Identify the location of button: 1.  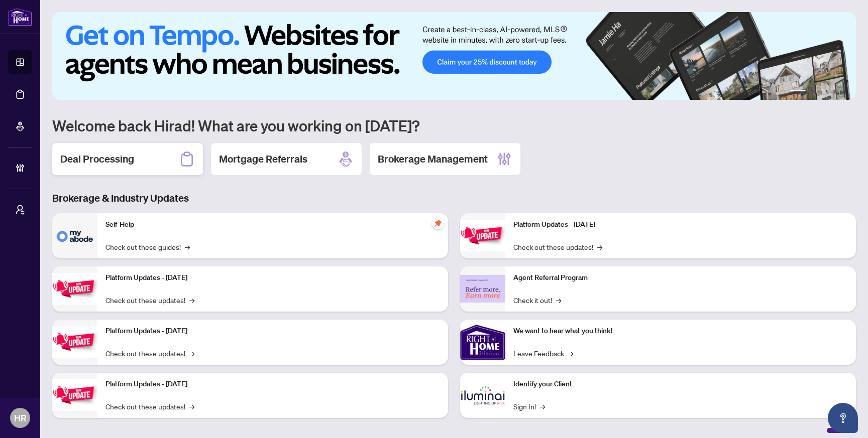
(798, 92).